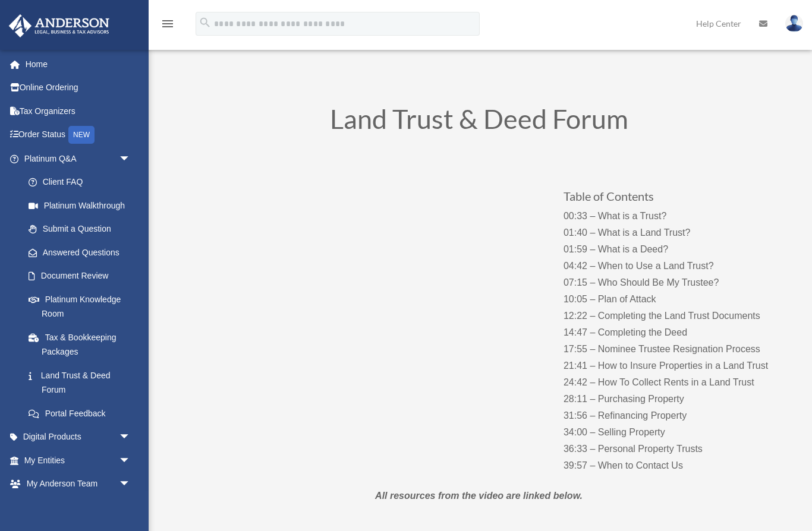  I want to click on i: menu, so click(168, 24).